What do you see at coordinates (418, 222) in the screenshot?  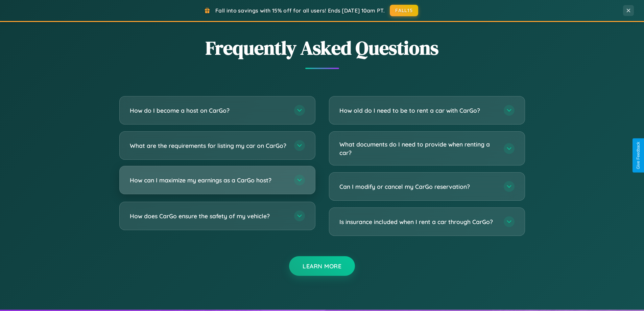 I see `h3: Is insurance included when I rent a car through CarGo?` at bounding box center [418, 222].